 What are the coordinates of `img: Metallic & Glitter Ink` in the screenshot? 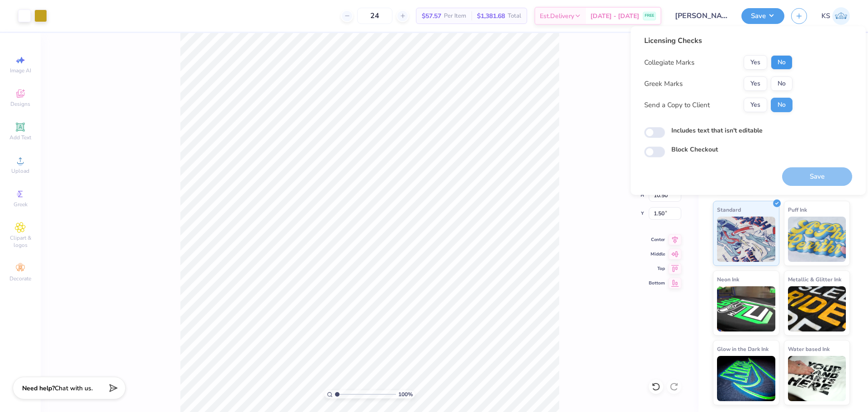 It's located at (817, 309).